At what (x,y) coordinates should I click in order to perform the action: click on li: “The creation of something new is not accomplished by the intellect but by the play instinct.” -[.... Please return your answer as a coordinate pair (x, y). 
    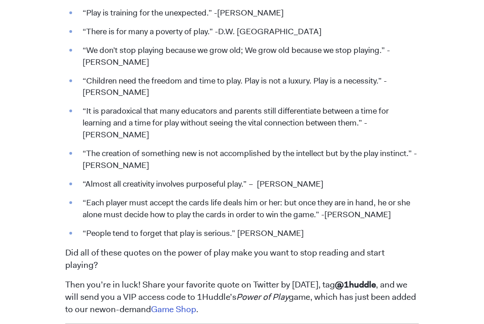
    Looking at the image, I should click on (248, 160).